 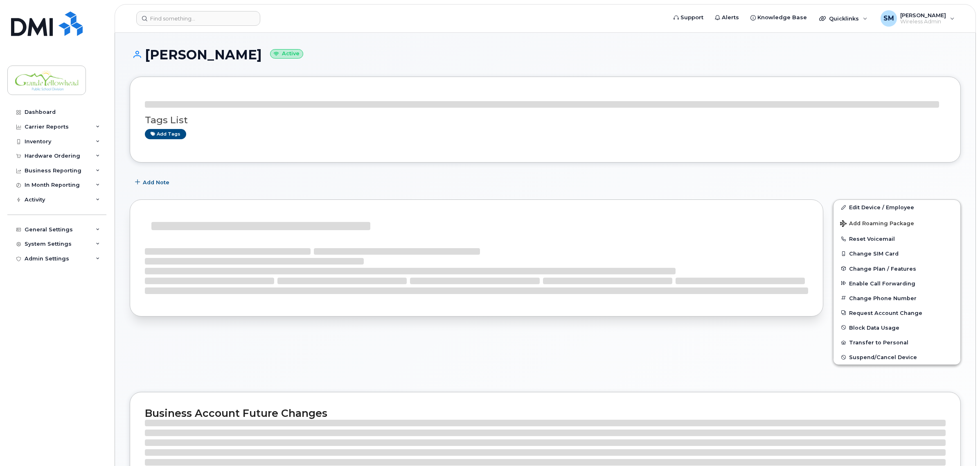 I want to click on span: Add Note, so click(x=156, y=182).